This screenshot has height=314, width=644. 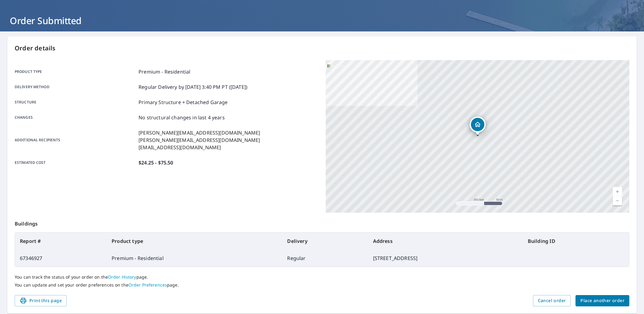 What do you see at coordinates (617, 201) in the screenshot?
I see `a: Current Level 17, Zoom Out` at bounding box center [617, 201].